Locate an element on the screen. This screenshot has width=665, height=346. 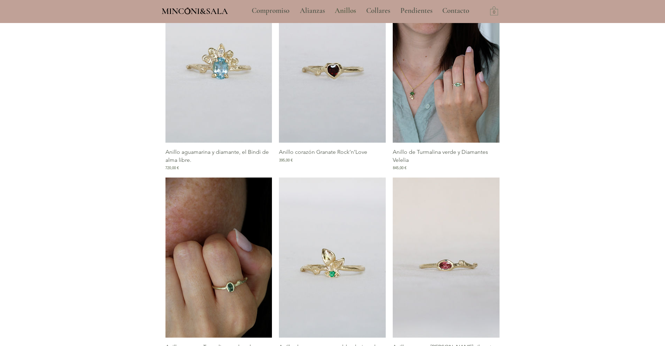
p: Collares is located at coordinates (378, 11).